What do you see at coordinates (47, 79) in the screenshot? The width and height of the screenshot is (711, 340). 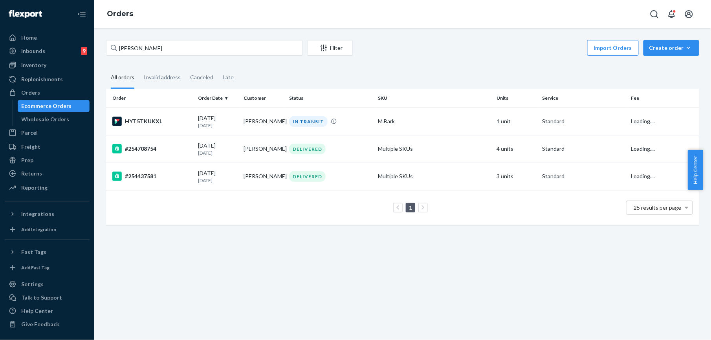 I see `a: Replenishments` at bounding box center [47, 79].